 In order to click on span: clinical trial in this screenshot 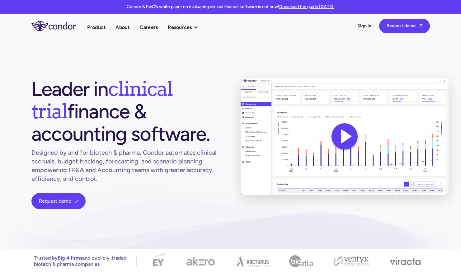, I will do `click(102, 100)`.